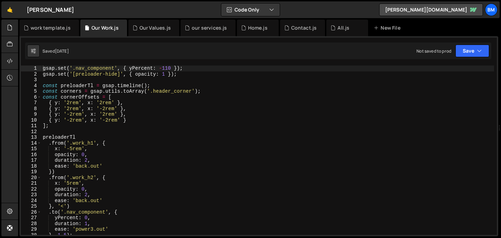 The height and width of the screenshot is (238, 501). What do you see at coordinates (31, 114) in the screenshot?
I see `div: 9` at bounding box center [31, 114].